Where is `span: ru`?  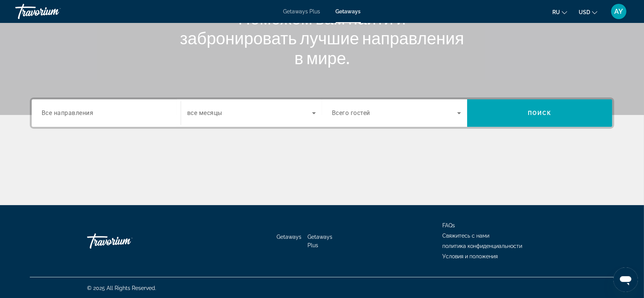
span: ru is located at coordinates (556, 12).